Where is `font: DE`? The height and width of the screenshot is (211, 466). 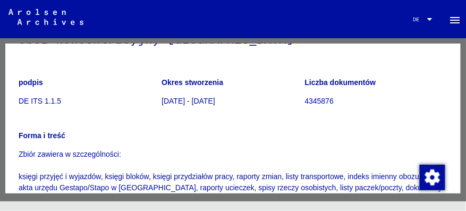
font: DE is located at coordinates (417, 19).